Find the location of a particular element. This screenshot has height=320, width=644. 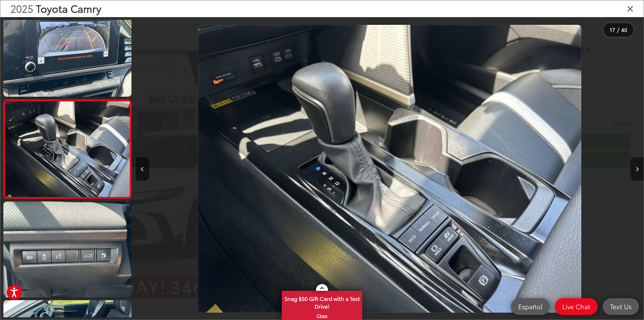

button: Next image is located at coordinates (637, 169).